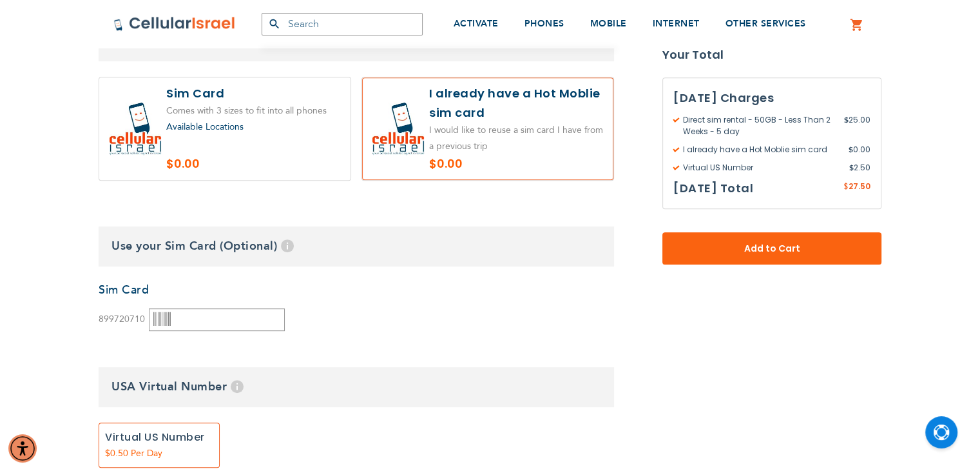 The width and height of the screenshot is (980, 471). Describe the element at coordinates (544, 24) in the screenshot. I see `span: PHONES` at that location.